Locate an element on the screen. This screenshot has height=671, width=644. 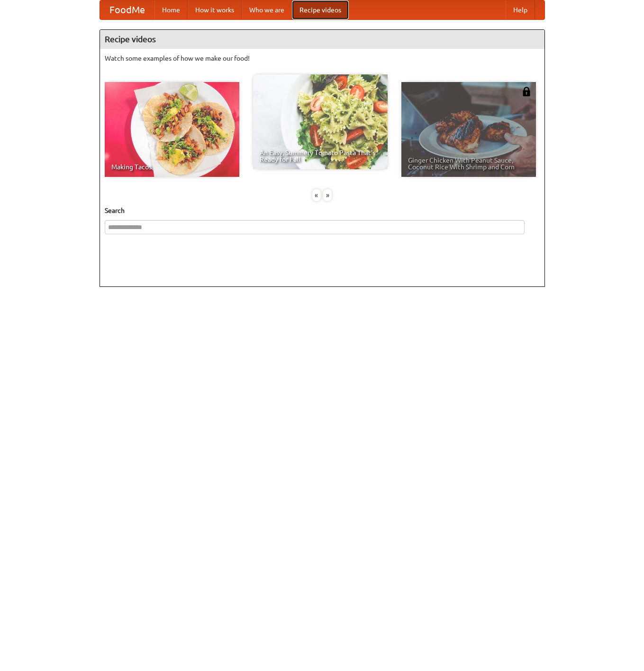
a: Recipe videos is located at coordinates (321, 10).